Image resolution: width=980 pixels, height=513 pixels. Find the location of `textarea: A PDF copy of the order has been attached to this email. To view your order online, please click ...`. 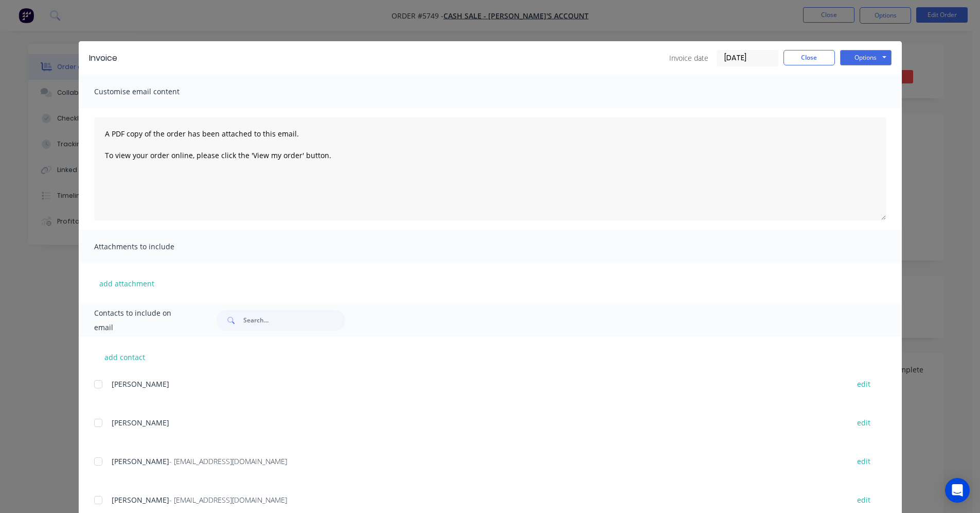

textarea: A PDF copy of the order has been attached to this email. To view your order online, please click ... is located at coordinates (490, 169).